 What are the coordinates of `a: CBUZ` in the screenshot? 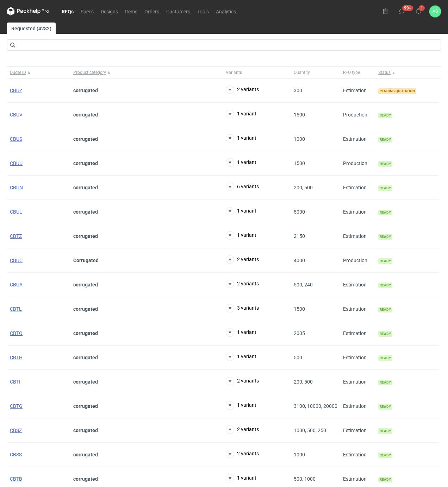 It's located at (16, 91).